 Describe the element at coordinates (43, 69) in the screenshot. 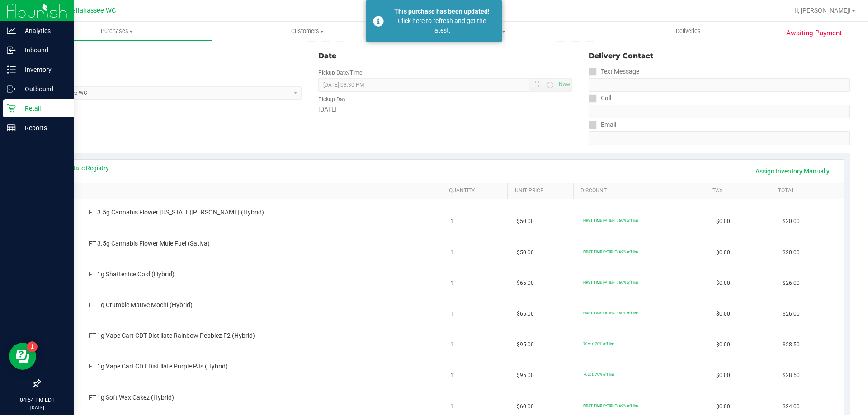

I see `p: Inventory` at that location.